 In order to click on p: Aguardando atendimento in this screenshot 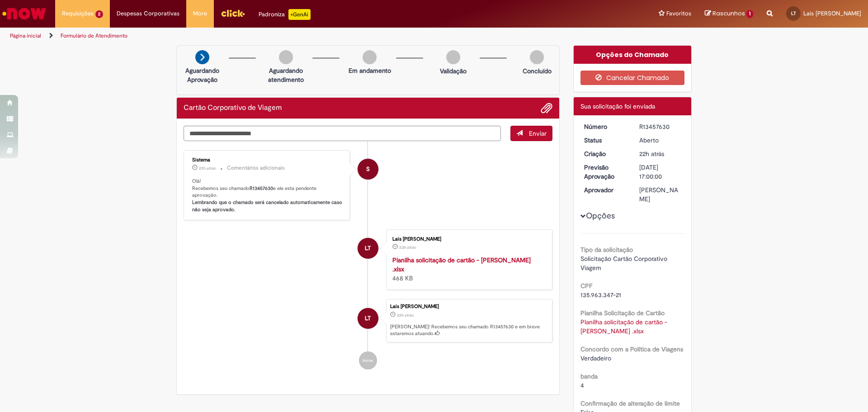, I will do `click(286, 75)`.